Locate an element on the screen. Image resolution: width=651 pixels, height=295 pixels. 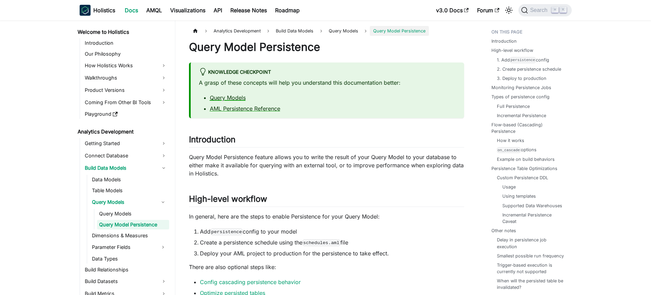
p: A grasp of these concepts will help you understand this documentation better: is located at coordinates (327, 83).